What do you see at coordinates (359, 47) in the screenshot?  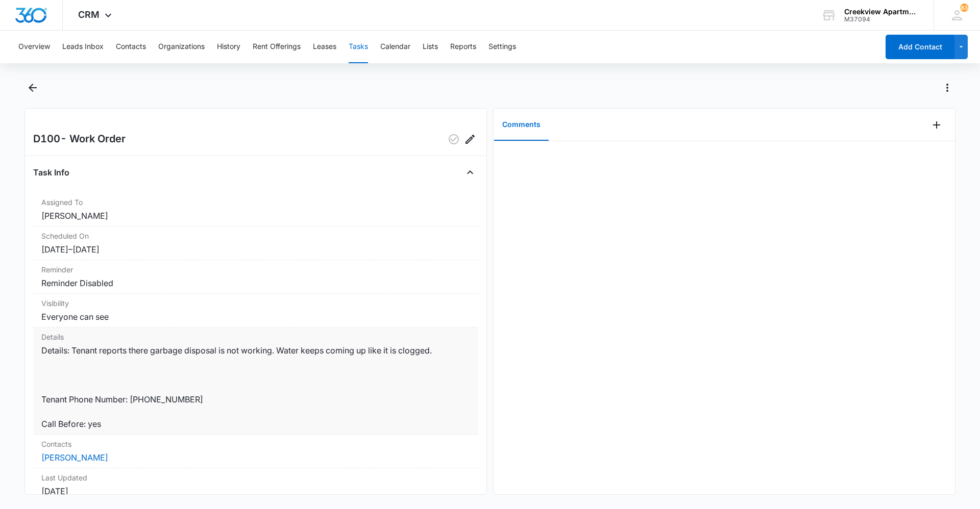 I see `button: Tasks` at bounding box center [359, 47].